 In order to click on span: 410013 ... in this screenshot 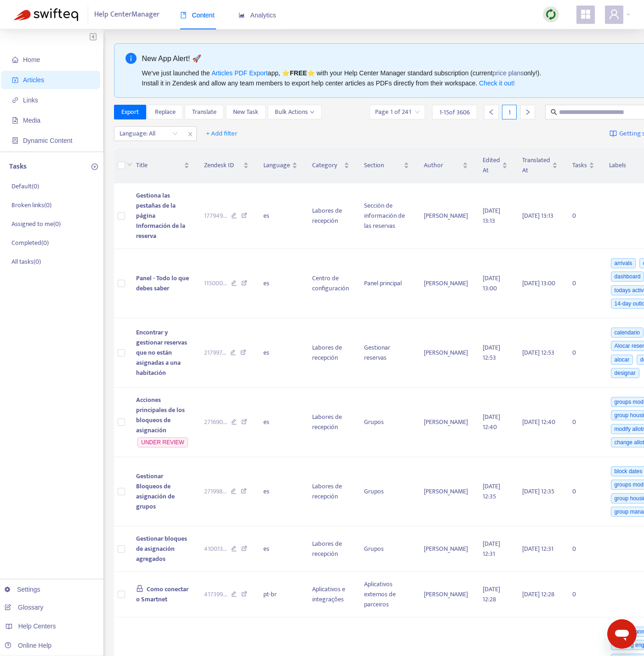, I will do `click(215, 549)`.